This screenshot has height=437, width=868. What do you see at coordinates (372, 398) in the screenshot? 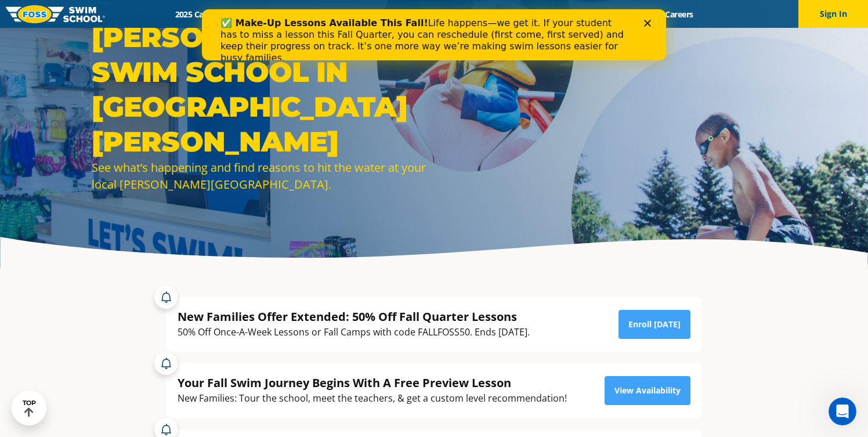
I see `div: New Families: Tour the school, meet the teachers, & get a custom level recommendation!` at bounding box center [372, 398].